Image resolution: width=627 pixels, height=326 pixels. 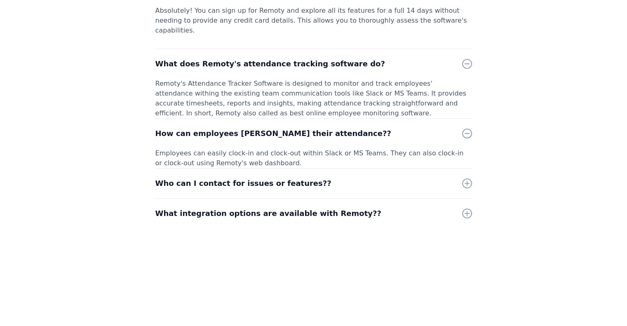 What do you see at coordinates (313, 158) in the screenshot?
I see `div: Employees can easily clock-in and clock-out within Slack or MS Teams. They can also clock-in or c...` at bounding box center [313, 158].